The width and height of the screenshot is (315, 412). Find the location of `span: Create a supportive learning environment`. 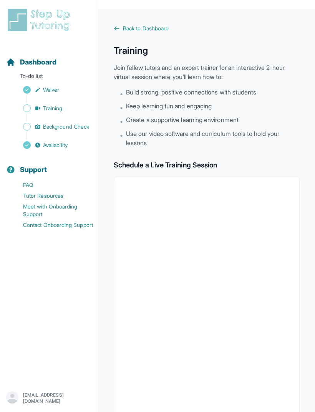

span: Create a supportive learning environment is located at coordinates (182, 120).